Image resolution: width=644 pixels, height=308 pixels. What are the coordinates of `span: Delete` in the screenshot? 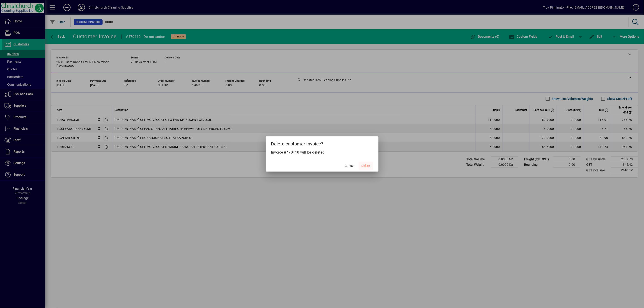 It's located at (366, 165).